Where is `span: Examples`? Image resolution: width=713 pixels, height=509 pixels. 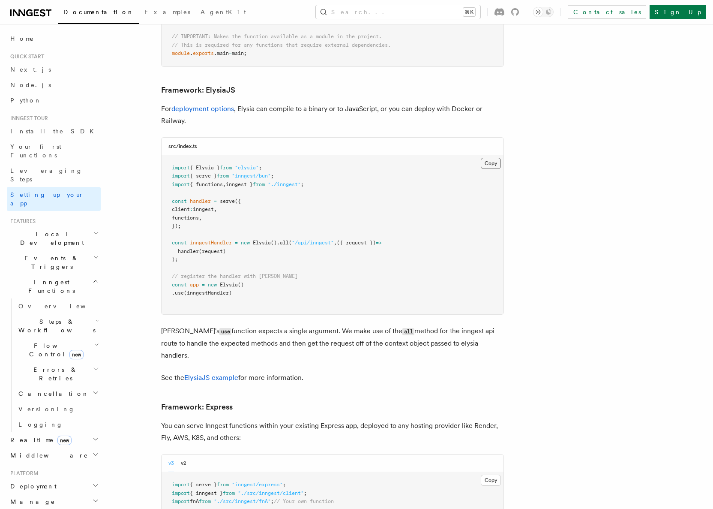 span: Examples is located at coordinates (167, 12).